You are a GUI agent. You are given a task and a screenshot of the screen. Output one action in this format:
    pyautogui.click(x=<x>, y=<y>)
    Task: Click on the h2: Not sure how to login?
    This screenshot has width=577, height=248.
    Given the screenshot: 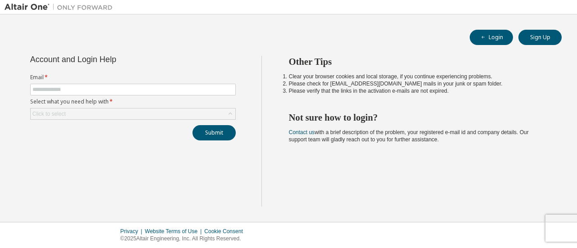 What is the action you would take?
    pyautogui.click(x=417, y=118)
    